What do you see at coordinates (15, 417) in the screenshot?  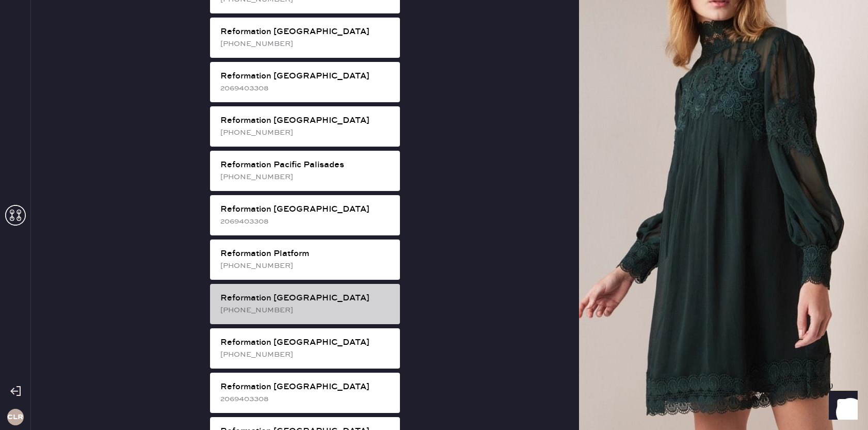 I see `h3: CLR` at bounding box center [15, 417].